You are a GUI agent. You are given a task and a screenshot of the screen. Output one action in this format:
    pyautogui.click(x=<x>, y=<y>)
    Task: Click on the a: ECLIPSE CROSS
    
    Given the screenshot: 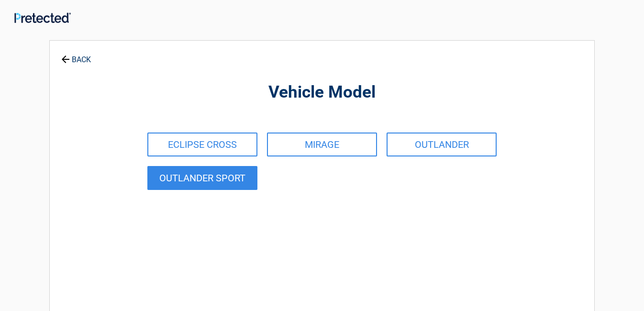 What is the action you would take?
    pyautogui.click(x=203, y=145)
    